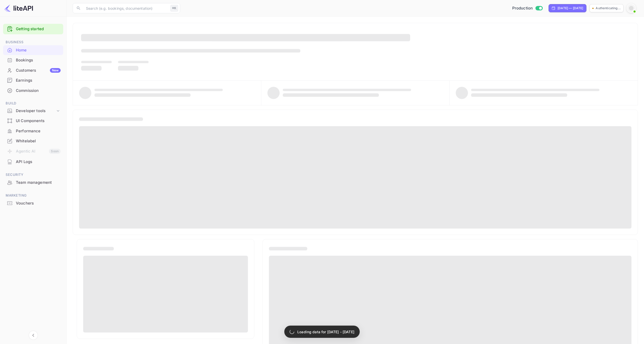 The image size is (644, 344). Describe the element at coordinates (33, 103) in the screenshot. I see `span: Build` at that location.